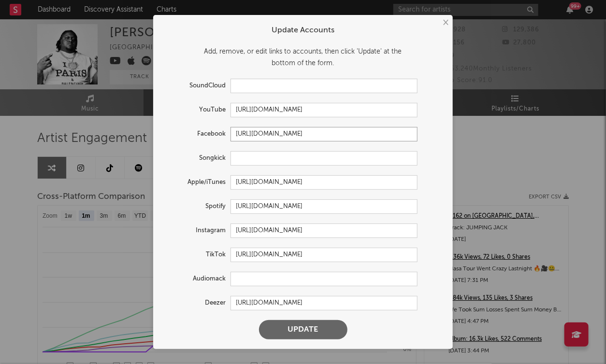 This screenshot has width=606, height=364. Describe the element at coordinates (303, 58) in the screenshot. I see `div: Add, remove, or edit links to accounts, then click 'Update' at the bottom of the form.` at that location.